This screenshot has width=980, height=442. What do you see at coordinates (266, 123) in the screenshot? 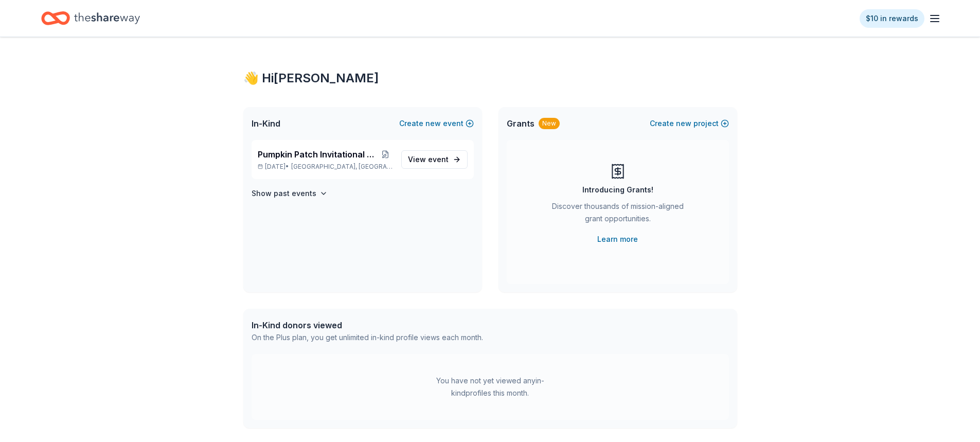
I see `span: In-Kind` at bounding box center [266, 123].